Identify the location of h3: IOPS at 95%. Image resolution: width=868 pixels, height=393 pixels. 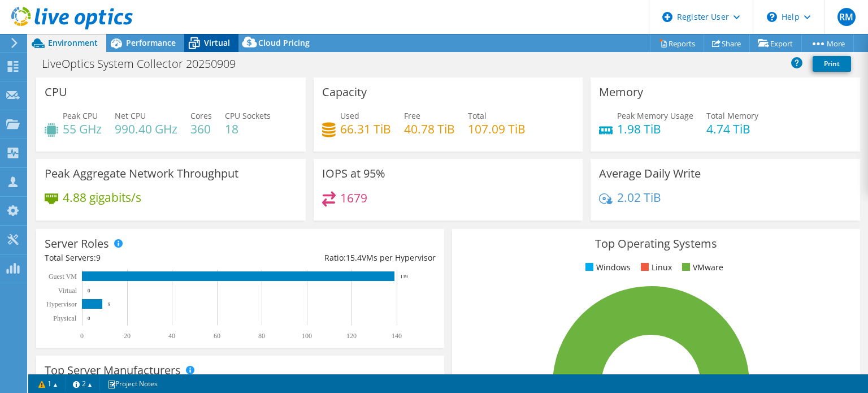
(354, 173).